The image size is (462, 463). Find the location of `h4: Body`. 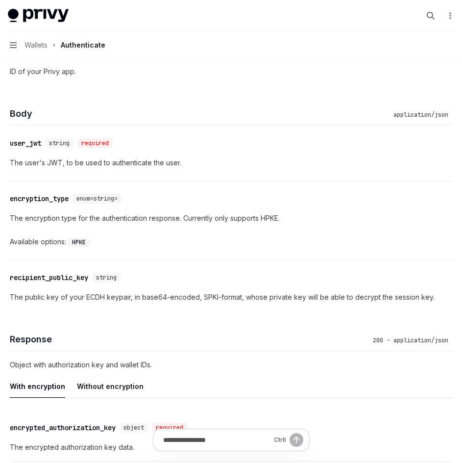

h4: Body is located at coordinates (199, 113).